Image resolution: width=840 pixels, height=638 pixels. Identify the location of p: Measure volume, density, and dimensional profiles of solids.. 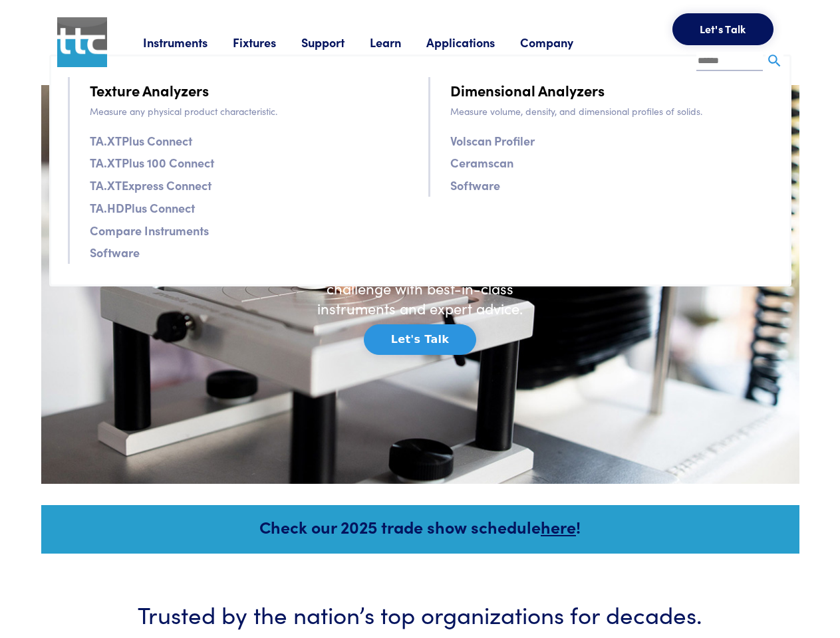
(611, 111).